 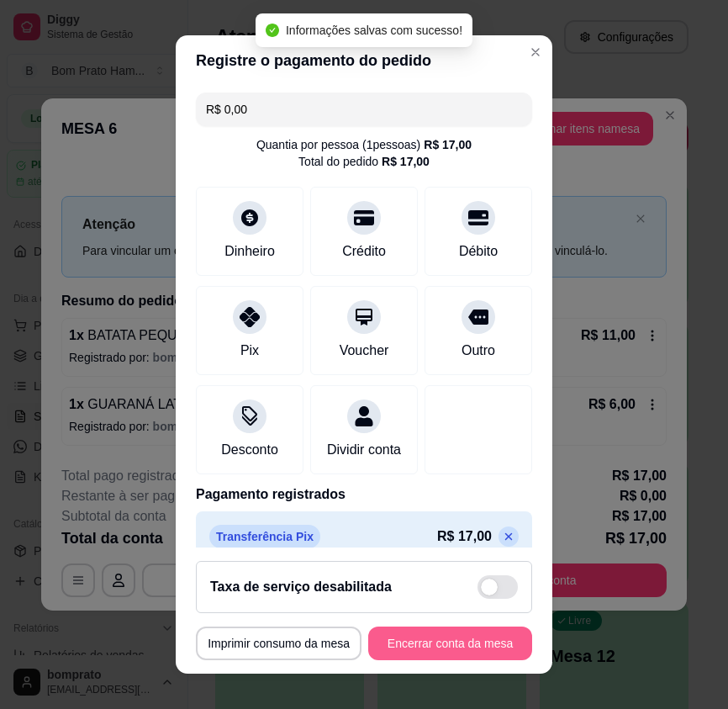 What do you see at coordinates (364, 162) in the screenshot?
I see `div: Total do pedido` at bounding box center [364, 162].